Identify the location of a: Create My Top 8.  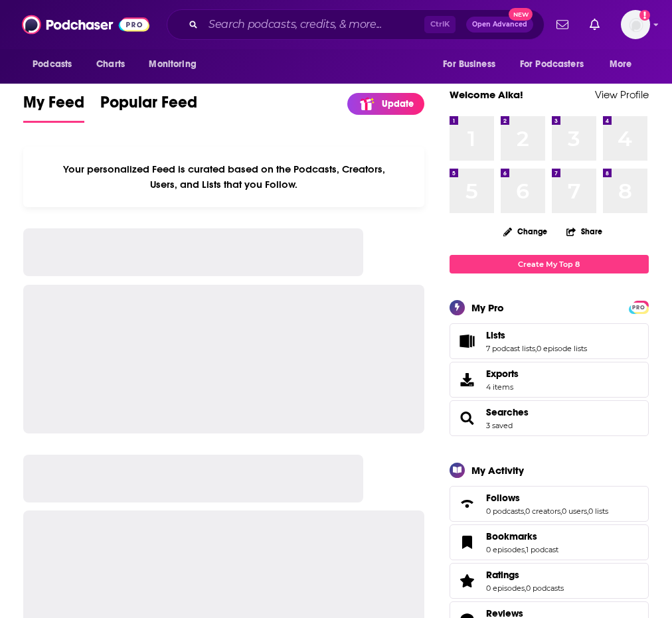
(549, 263).